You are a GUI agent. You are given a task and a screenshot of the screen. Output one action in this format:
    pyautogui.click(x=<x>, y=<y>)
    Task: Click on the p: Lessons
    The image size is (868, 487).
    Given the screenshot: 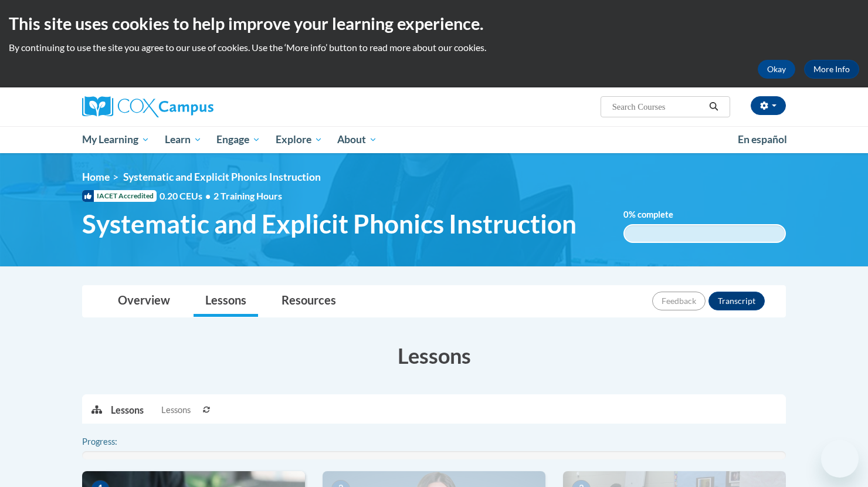 What is the action you would take?
    pyautogui.click(x=127, y=410)
    